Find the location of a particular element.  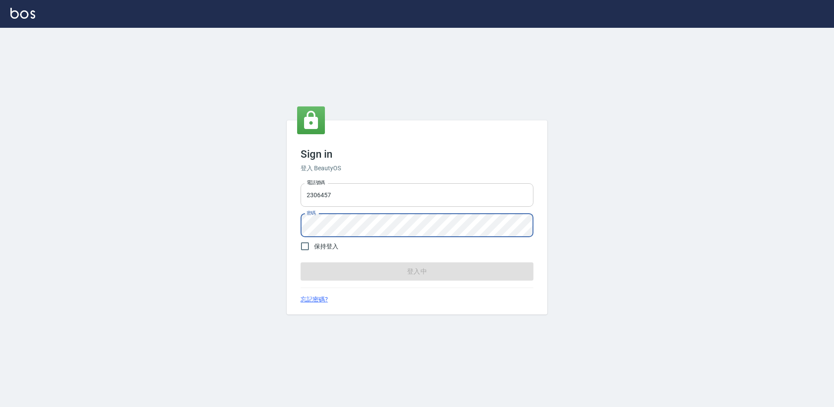

span: 保持登入 is located at coordinates (326, 246).